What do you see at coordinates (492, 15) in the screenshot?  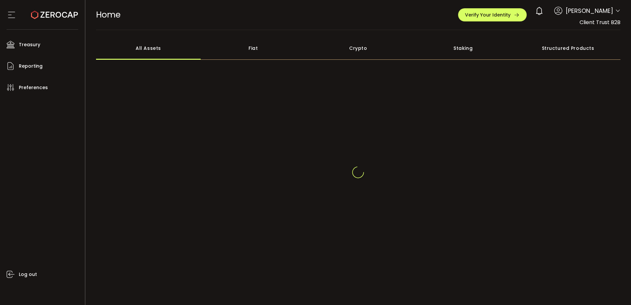 I see `button: Verify Your Identity` at bounding box center [492, 15].